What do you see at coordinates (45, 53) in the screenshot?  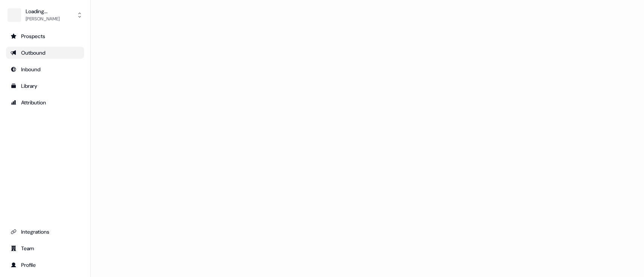 I see `div: Outbound` at bounding box center [45, 53].